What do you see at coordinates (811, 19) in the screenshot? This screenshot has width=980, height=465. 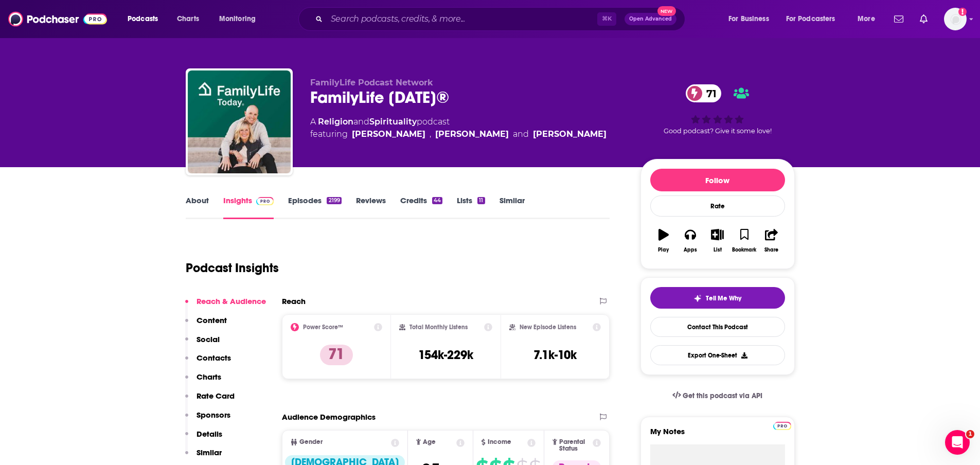 I see `span: For Podcasters` at bounding box center [811, 19].